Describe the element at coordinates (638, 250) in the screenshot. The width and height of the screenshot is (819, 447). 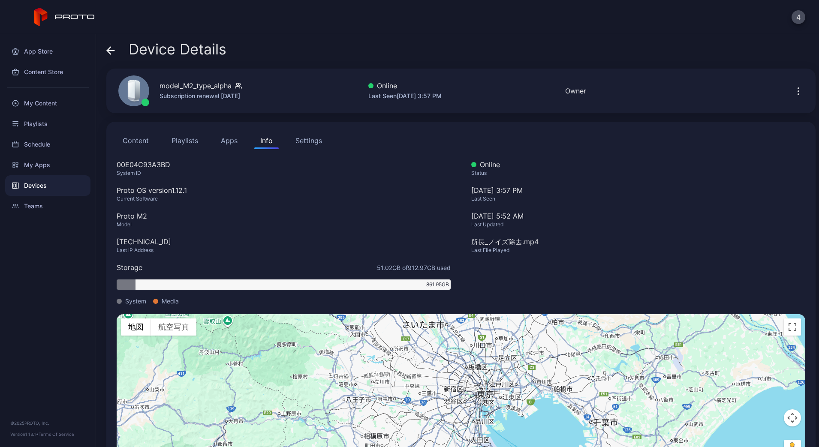
I see `div: Last File Played` at that location.